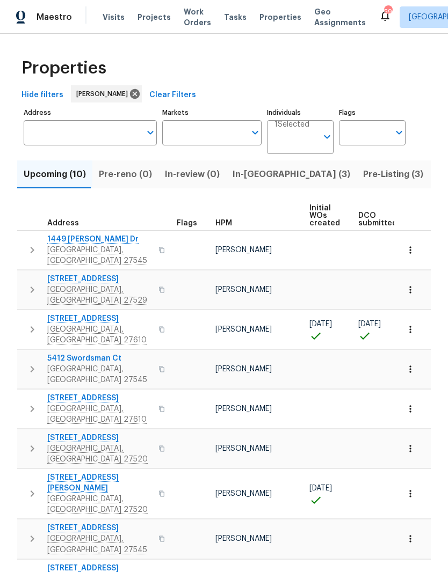 The height and width of the screenshot is (572, 448). I want to click on label: Individuals, so click(300, 113).